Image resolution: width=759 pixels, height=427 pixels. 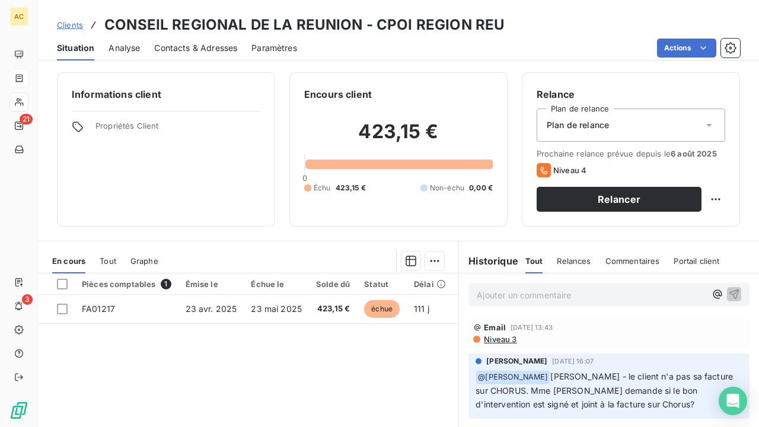 I want to click on span: échue, so click(x=382, y=309).